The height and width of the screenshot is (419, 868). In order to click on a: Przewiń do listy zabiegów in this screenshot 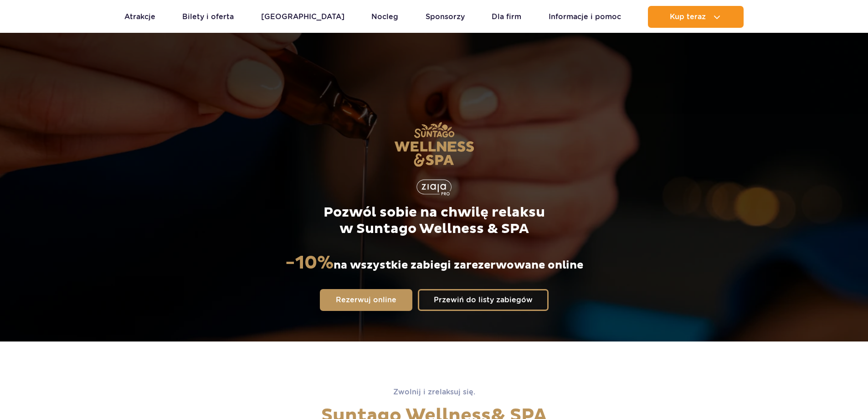, I will do `click(483, 300)`.